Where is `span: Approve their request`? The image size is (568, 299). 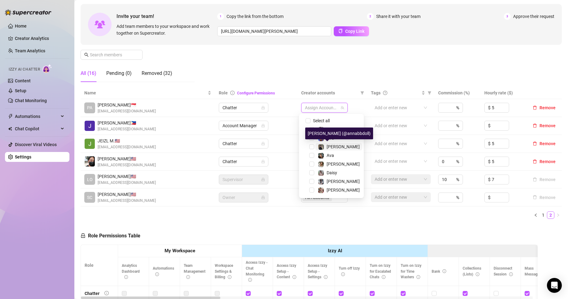
span: Approve their request is located at coordinates (533, 16).